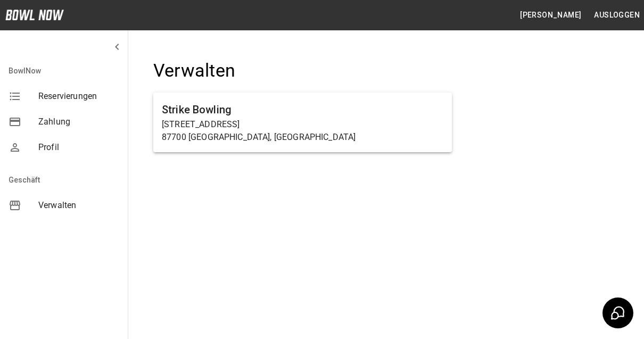  What do you see at coordinates (79, 96) in the screenshot?
I see `span: Reservierungen` at bounding box center [79, 96].